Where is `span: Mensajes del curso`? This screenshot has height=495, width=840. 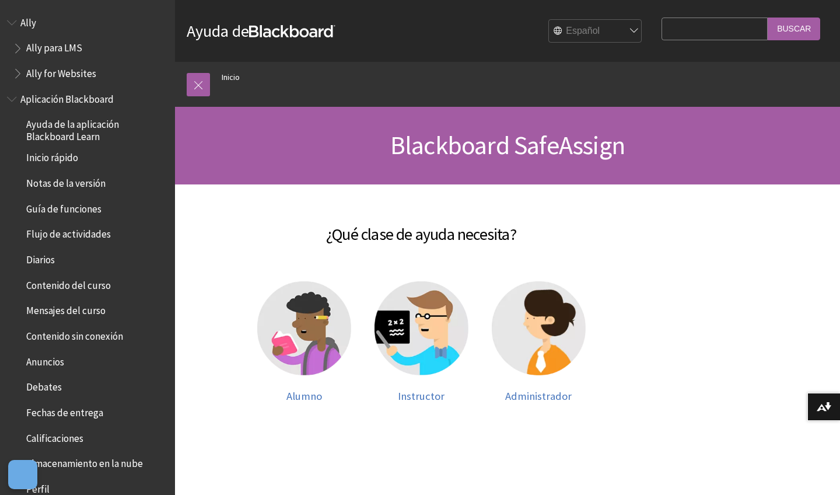 span: Mensajes del curso is located at coordinates (66, 308).